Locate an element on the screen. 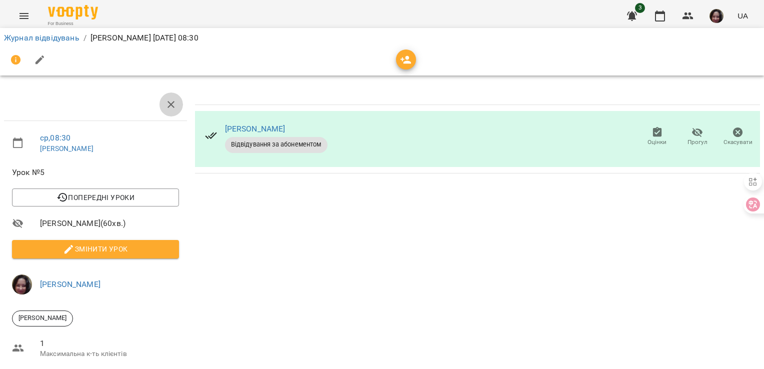  span: Скасувати is located at coordinates (738, 142).